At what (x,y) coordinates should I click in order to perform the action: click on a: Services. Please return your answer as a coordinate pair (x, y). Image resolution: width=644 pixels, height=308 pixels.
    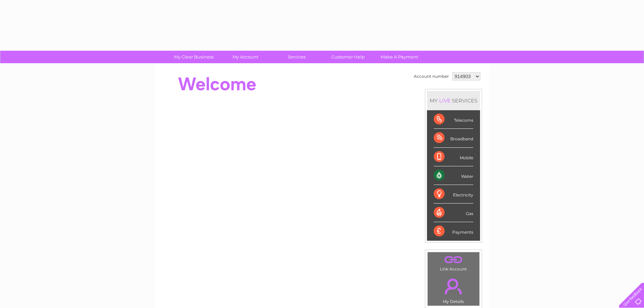
    Looking at the image, I should click on (296, 57).